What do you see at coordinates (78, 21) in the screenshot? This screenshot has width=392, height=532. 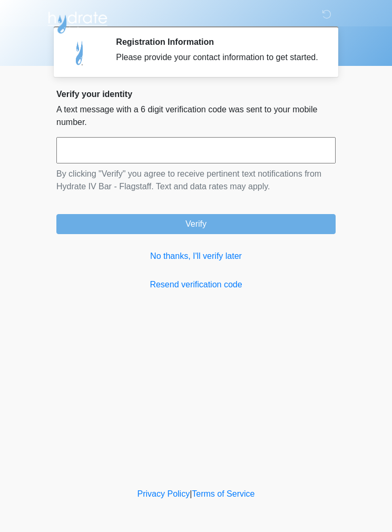 I see `img: Hydrate IV Bar - Flagstaff Logo` at bounding box center [78, 21].